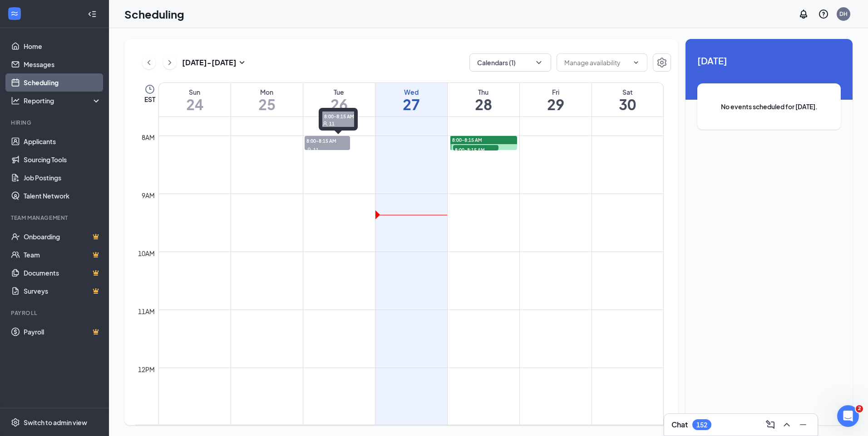  I want to click on div: Switch to admin view, so click(55, 422).